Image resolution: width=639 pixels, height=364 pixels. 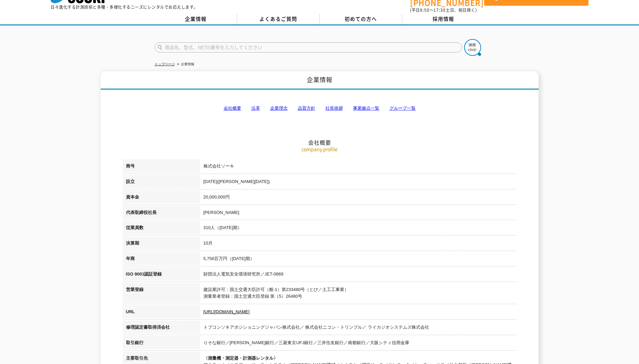 What do you see at coordinates (161, 214) in the screenshot?
I see `th: 代表取締役社長` at bounding box center [161, 214].